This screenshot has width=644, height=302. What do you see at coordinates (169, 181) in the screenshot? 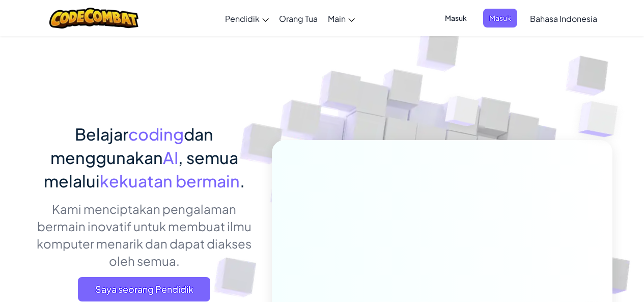
I see `span: kekuatan bermain` at bounding box center [169, 181].